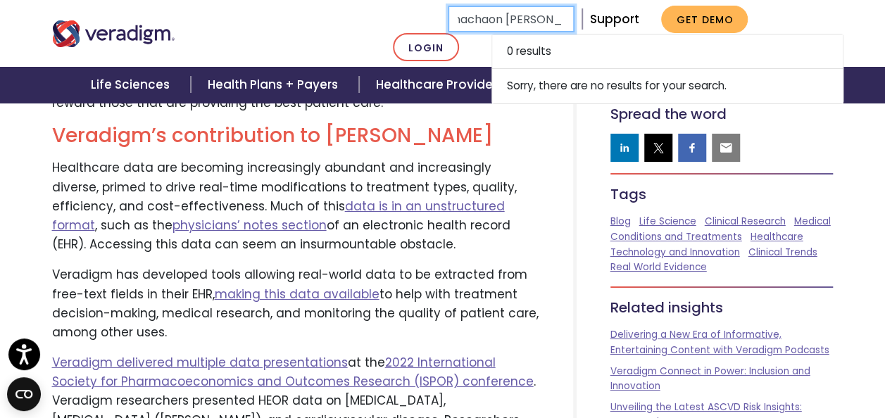  I want to click on p: Veradigm has developed tools allowing real-world data to be extracted from free-text fields in th..., so click(296, 303).